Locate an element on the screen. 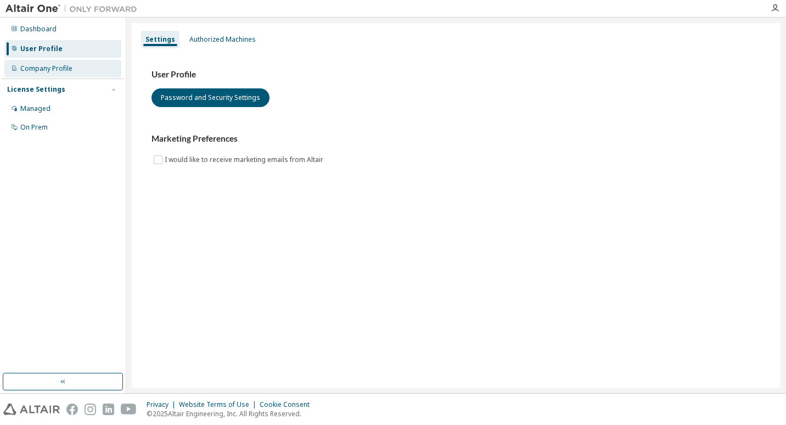 This screenshot has height=425, width=786. div: Privacy is located at coordinates (162, 405).